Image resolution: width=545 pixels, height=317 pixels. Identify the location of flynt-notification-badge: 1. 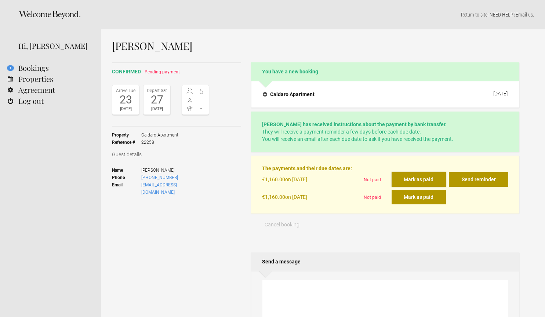
(10, 68).